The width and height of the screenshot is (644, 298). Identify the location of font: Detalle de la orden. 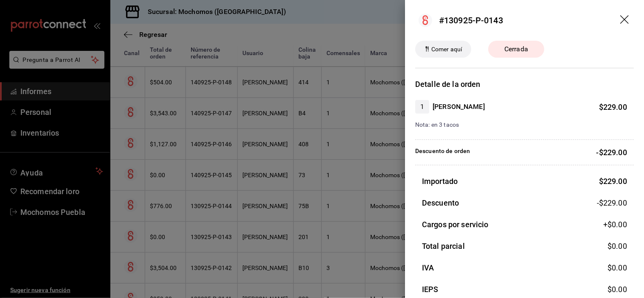
(448, 84).